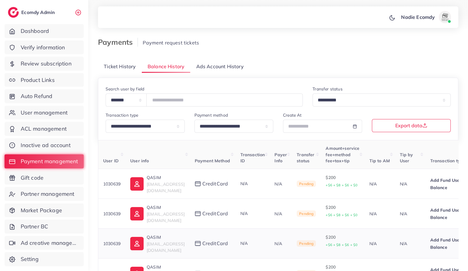 This screenshot has width=468, height=271. Describe the element at coordinates (44, 113) in the screenshot. I see `a: User management` at that location.